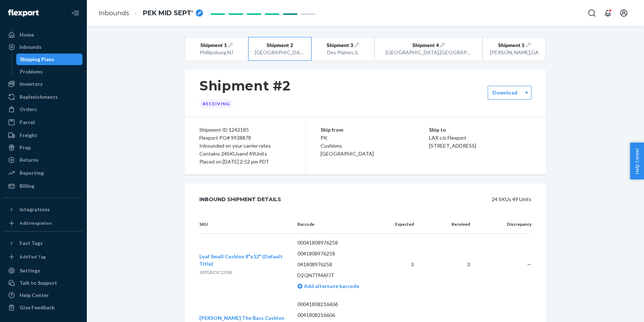 This screenshot has height=322, width=644. I want to click on a: Inventory, so click(43, 84).